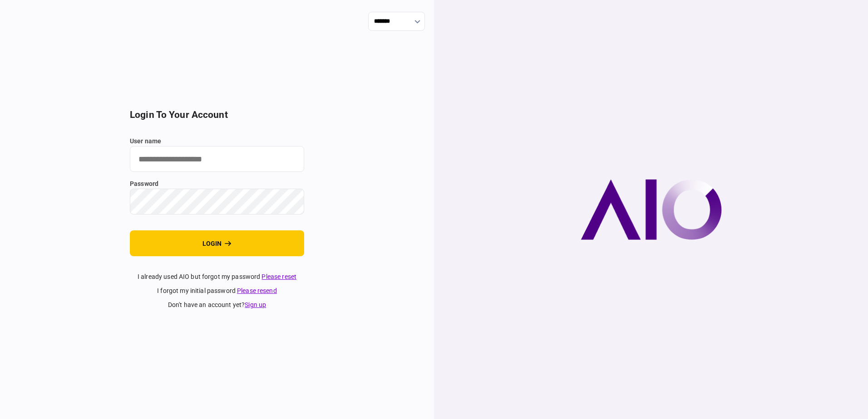  I want to click on div: don't have an account yet ?, so click(217, 305).